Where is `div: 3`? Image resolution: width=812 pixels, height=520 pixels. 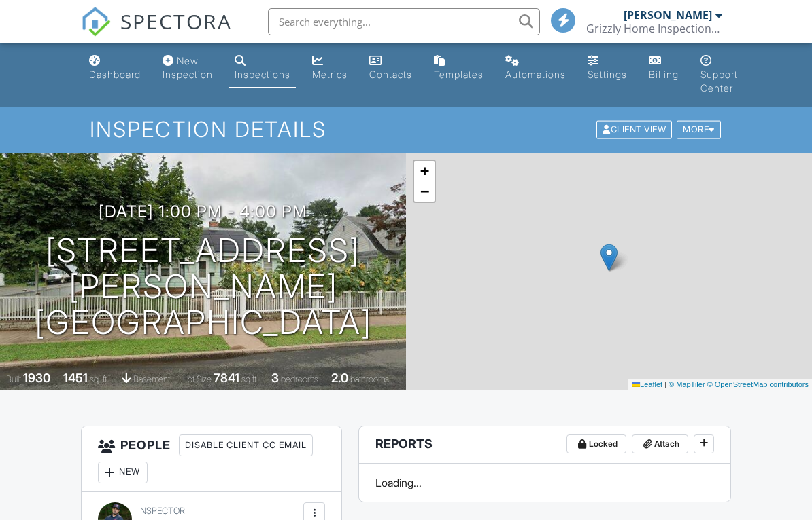 div: 3 is located at coordinates (274, 378).